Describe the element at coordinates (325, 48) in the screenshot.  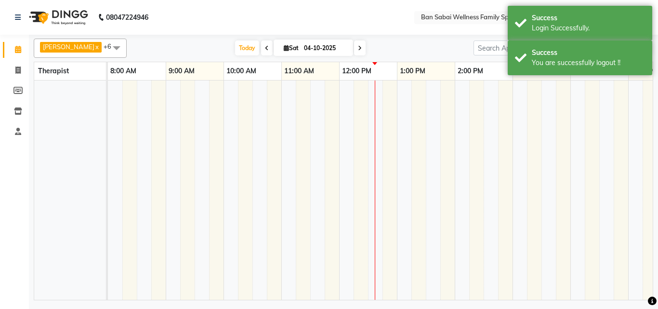
I see `input: 2025-10-04` at that location.